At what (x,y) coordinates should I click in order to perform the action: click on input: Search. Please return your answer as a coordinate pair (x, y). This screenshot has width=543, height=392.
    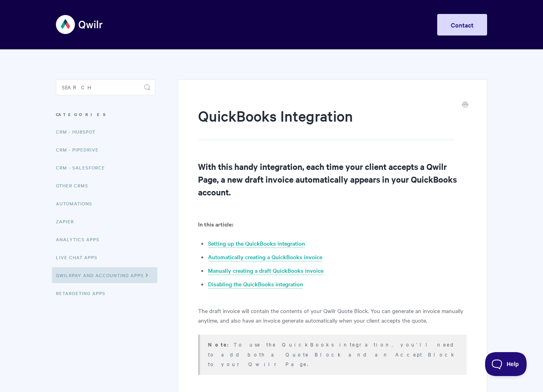
    Looking at the image, I should click on (105, 87).